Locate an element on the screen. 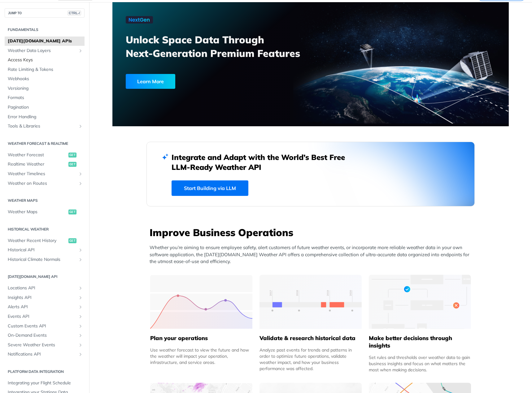 This screenshot has height=393, width=532. button: Show subpages for Insights API is located at coordinates (80, 298).